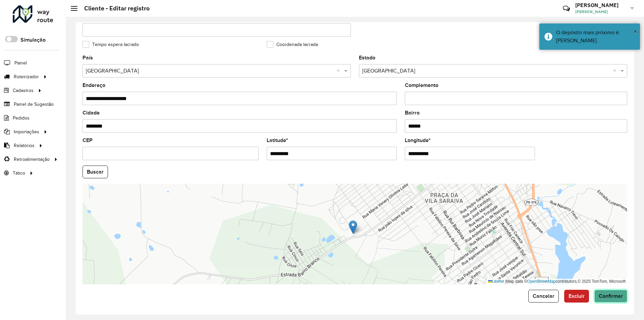 The height and width of the screenshot is (320, 644). I want to click on label: Tempo espera lacrado, so click(110, 45).